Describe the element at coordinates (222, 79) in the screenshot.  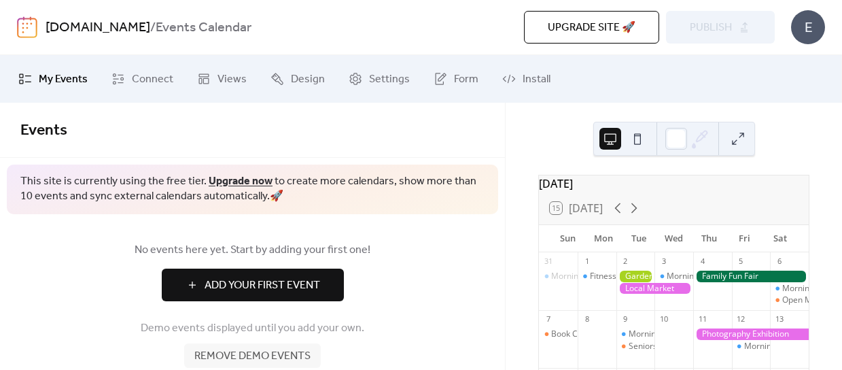
I see `a: Views` at that location.